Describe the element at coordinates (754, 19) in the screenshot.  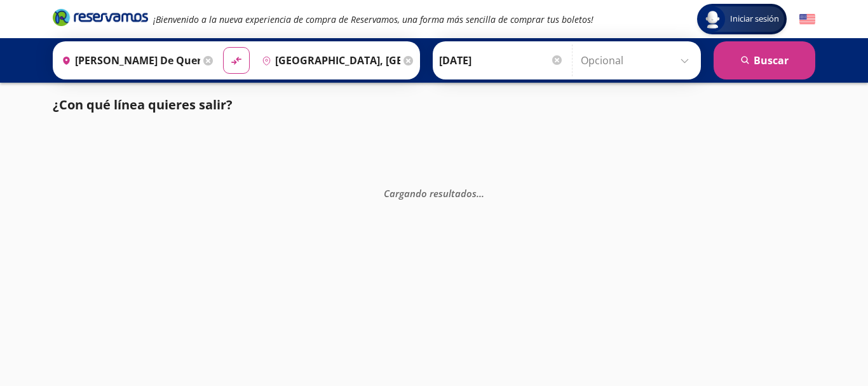
I see `span: Iniciar sesión` at that location.